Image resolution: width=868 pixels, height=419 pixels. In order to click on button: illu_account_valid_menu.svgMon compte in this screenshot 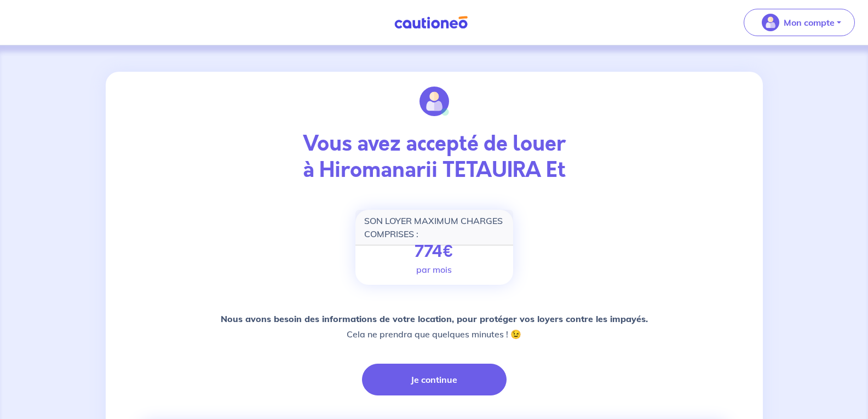, I will do `click(799, 23)`.